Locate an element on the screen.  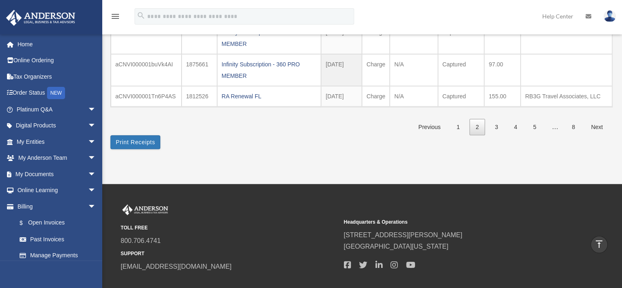
a: Online Learningarrow_drop_down is located at coordinates (57, 190).